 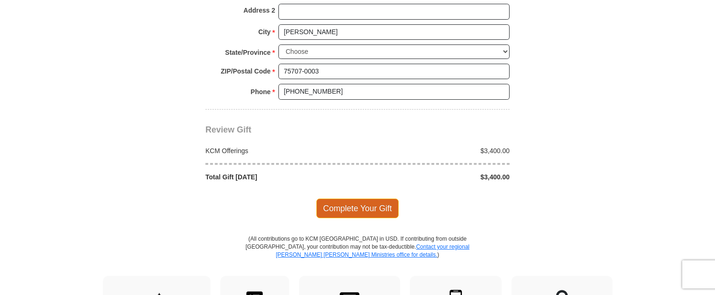 What do you see at coordinates (264, 32) in the screenshot?
I see `strong: City` at bounding box center [264, 32].